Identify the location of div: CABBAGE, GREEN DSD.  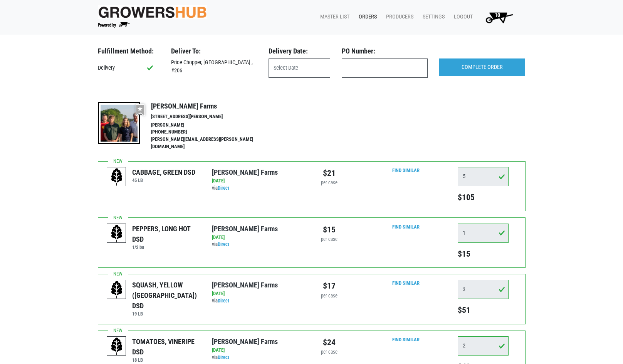
(164, 172).